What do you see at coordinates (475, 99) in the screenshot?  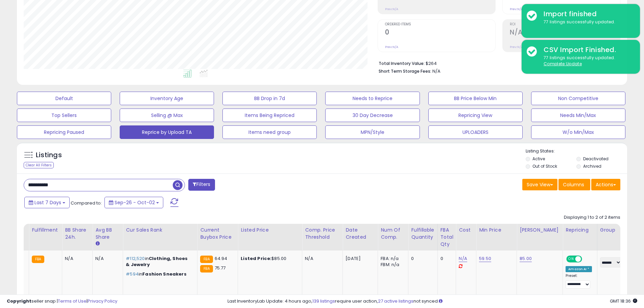 I see `button: BB Price Below Min` at bounding box center [475, 99].